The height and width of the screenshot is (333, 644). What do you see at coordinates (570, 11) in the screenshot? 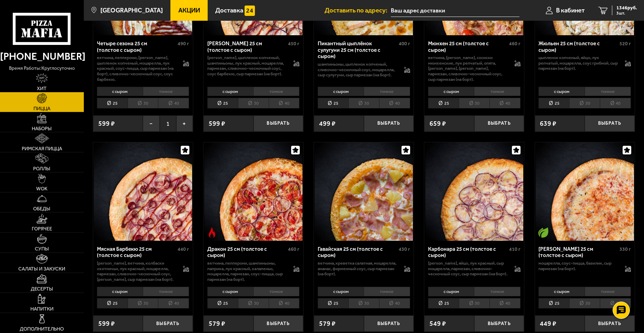
I see `span: В кабинет` at bounding box center [570, 11].